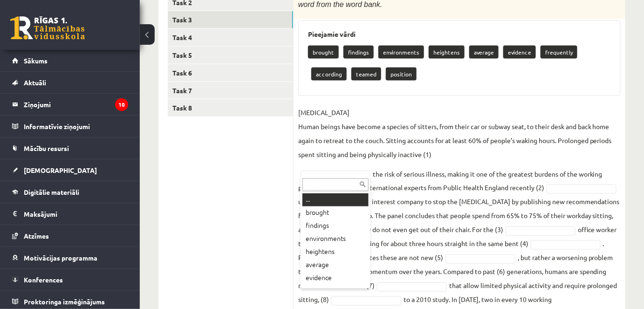 This screenshot has height=309, width=644. Describe the element at coordinates (336, 226) in the screenshot. I see `div: findings` at that location.